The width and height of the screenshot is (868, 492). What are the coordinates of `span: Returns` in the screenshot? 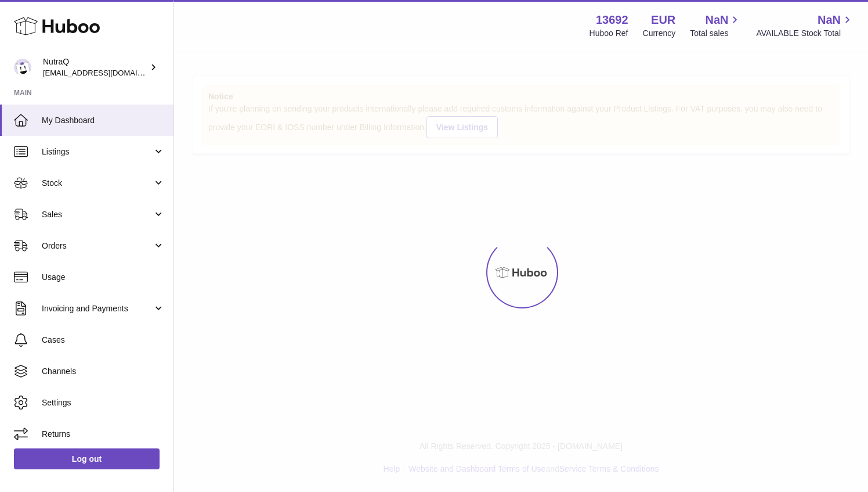 It's located at (103, 434).